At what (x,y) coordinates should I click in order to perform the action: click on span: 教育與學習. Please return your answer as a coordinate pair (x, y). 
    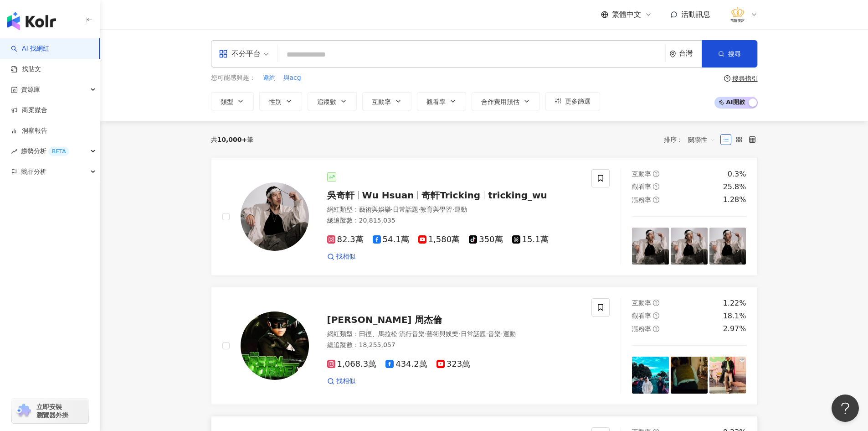
    Looking at the image, I should click on (436, 209).